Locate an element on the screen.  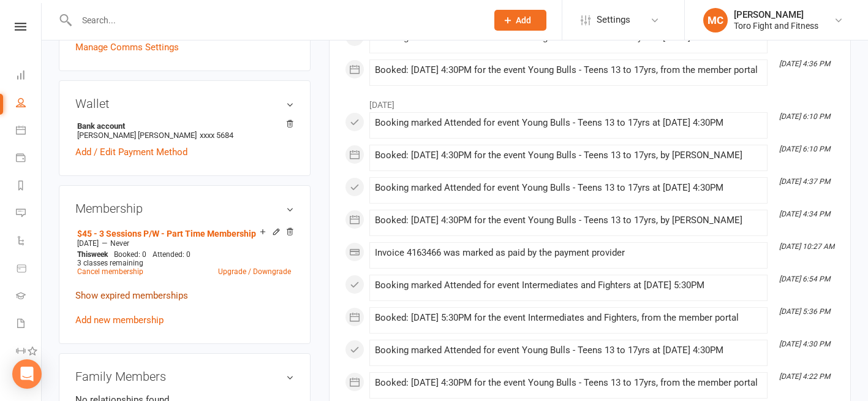
a: Cancel membership is located at coordinates (110, 271).